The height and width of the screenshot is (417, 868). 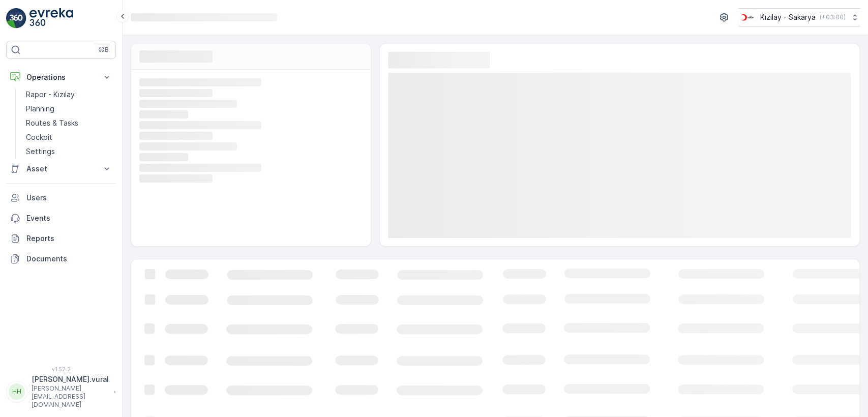 What do you see at coordinates (68, 137) in the screenshot?
I see `a: Cockpit` at bounding box center [68, 137].